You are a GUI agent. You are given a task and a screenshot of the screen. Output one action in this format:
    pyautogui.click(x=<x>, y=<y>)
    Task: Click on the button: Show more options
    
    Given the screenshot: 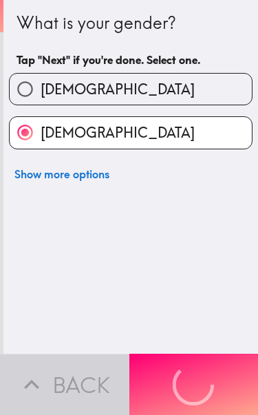 What is the action you would take?
    pyautogui.click(x=62, y=174)
    